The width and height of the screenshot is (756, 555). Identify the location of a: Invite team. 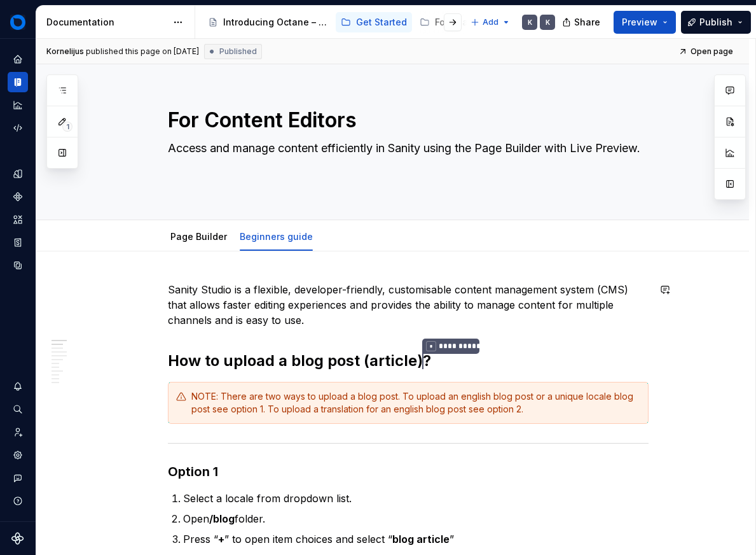
(18, 432).